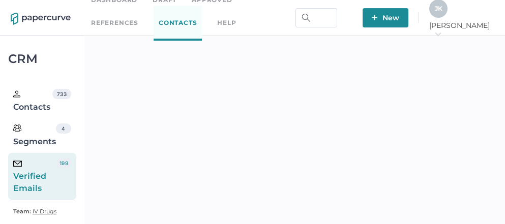 The height and width of the screenshot is (224, 505). Describe the element at coordinates (35, 211) in the screenshot. I see `a: Team: IV Drugs` at that location.